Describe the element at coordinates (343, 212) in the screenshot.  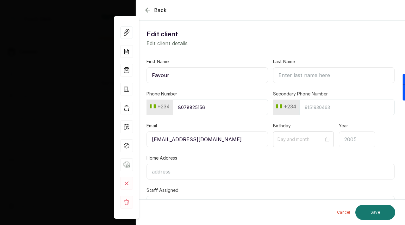
I see `button: Cancel` at that location.